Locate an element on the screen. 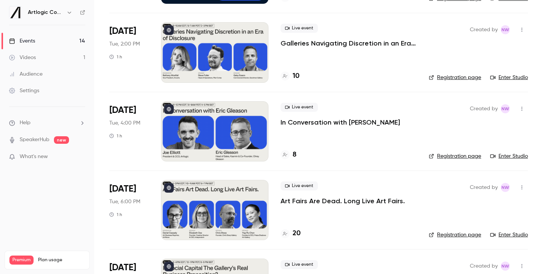 Image resolution: width=543 pixels, height=274 pixels. div: Settings is located at coordinates (24, 91).